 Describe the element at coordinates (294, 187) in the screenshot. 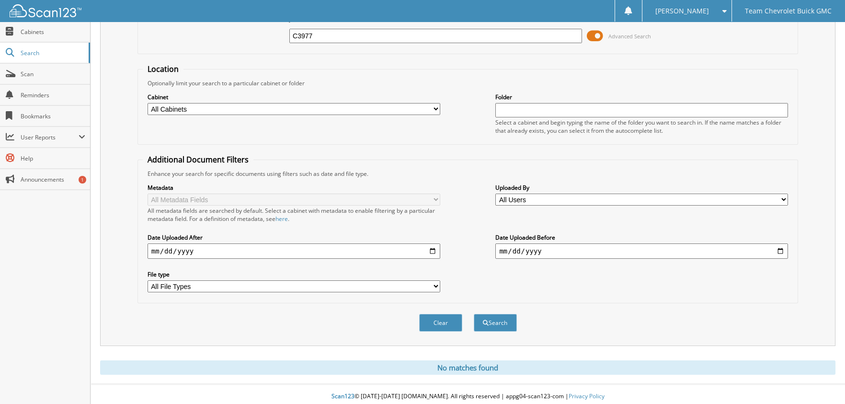

I see `label: Metadata` at that location.